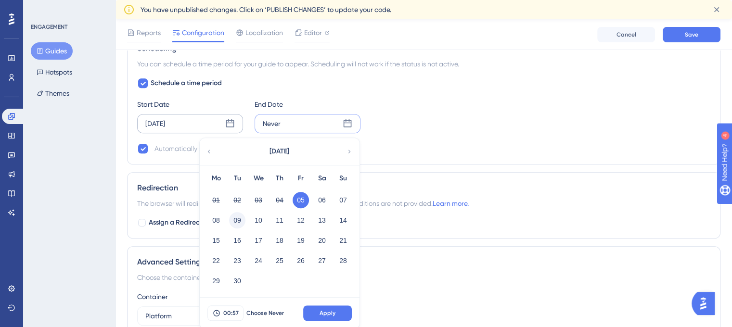 This screenshot has width=732, height=327. What do you see at coordinates (237, 178) in the screenshot?
I see `div: Tu` at bounding box center [237, 178].